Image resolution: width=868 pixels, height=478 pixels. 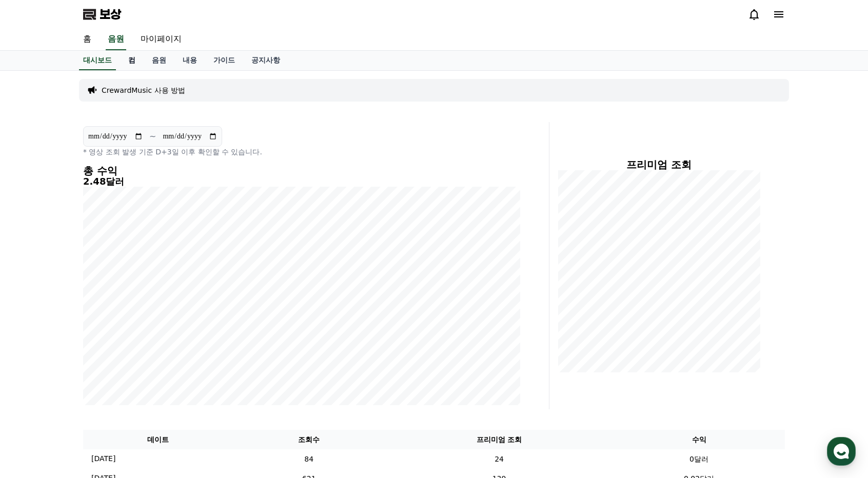 What do you see at coordinates (172, 152) in the screenshot?
I see `font: * 영상 조회 발생 기준 D+3일 이후 확인할 수 있습니다.` at bounding box center [172, 152].